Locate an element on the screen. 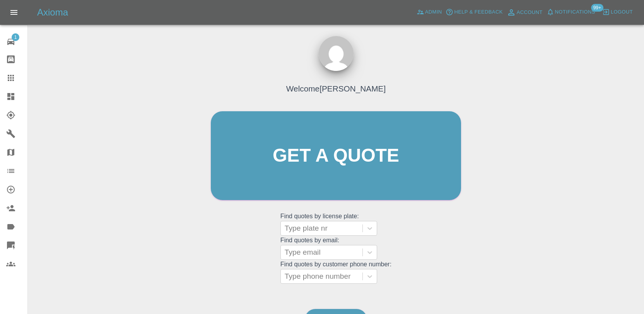 The image size is (644, 314). grid: Find quotes by customer phone number: is located at coordinates (336, 272).